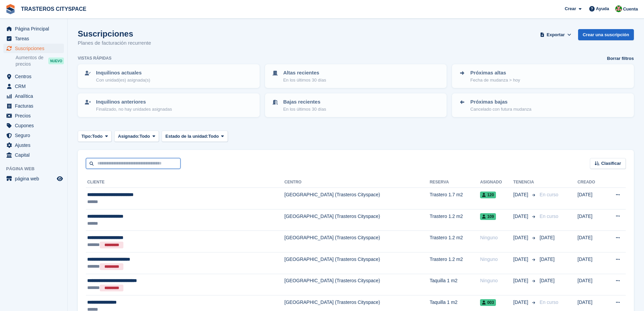  Describe the element at coordinates (497, 182) in the screenshot. I see `th: Asignado` at that location.